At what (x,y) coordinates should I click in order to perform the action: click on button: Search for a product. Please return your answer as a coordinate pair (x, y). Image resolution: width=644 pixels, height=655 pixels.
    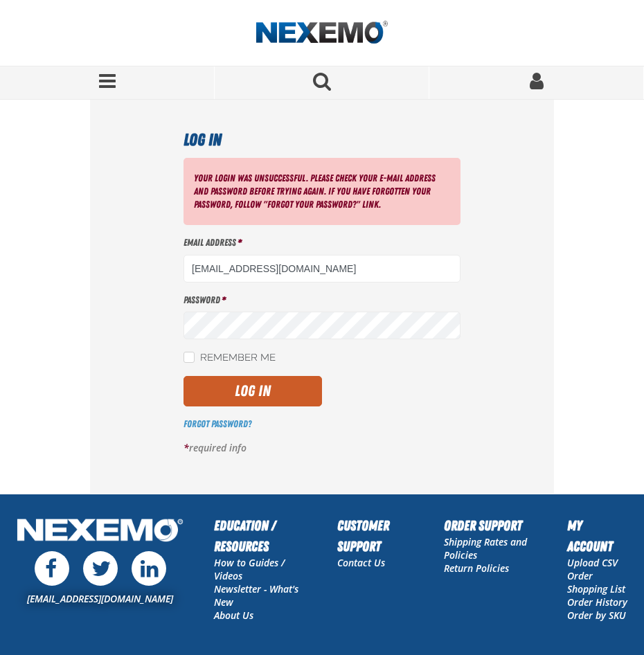
    Looking at the image, I should click on (322, 82).